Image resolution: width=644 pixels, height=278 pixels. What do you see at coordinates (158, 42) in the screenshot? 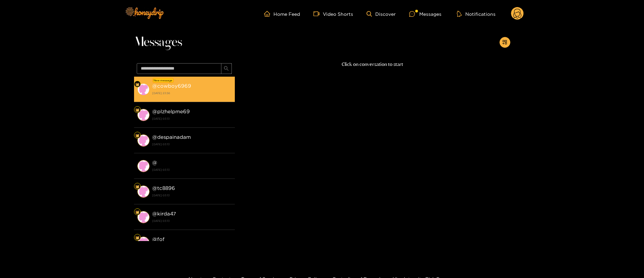
I see `span: Messages` at bounding box center [158, 42].